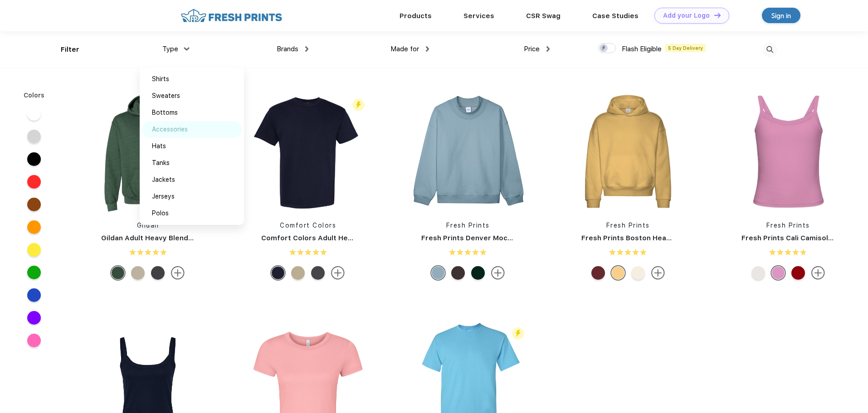  I want to click on div: Bahama Yellow, so click(618, 273).